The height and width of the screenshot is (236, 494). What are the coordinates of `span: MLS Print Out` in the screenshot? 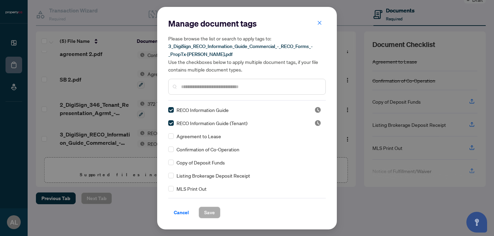 It's located at (191, 189).